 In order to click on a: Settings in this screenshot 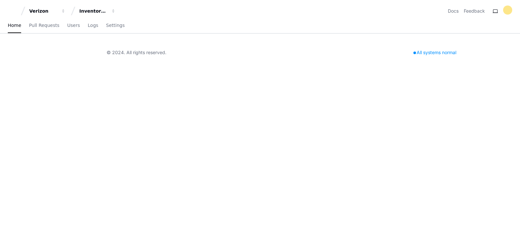, I will do `click(115, 26)`.